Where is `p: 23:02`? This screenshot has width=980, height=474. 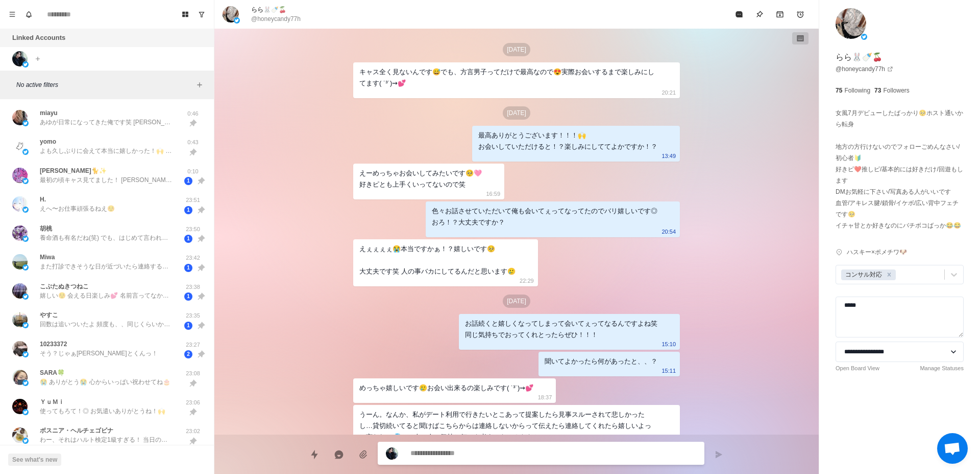 p: 23:02 is located at coordinates (193, 431).